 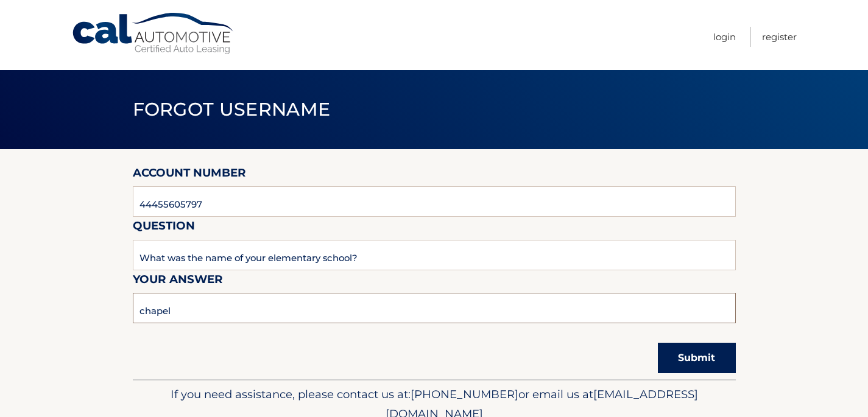 What do you see at coordinates (724, 37) in the screenshot?
I see `a: Login` at bounding box center [724, 37].